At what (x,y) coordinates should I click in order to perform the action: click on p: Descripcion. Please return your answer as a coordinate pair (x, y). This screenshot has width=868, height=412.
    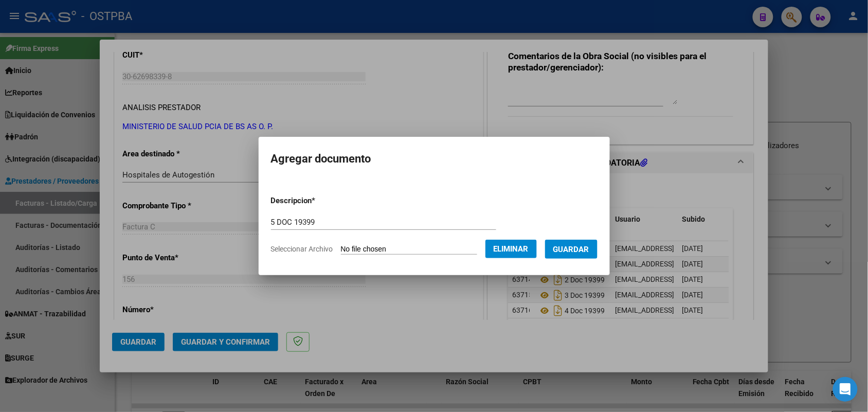
    Looking at the image, I should click on (320, 200).